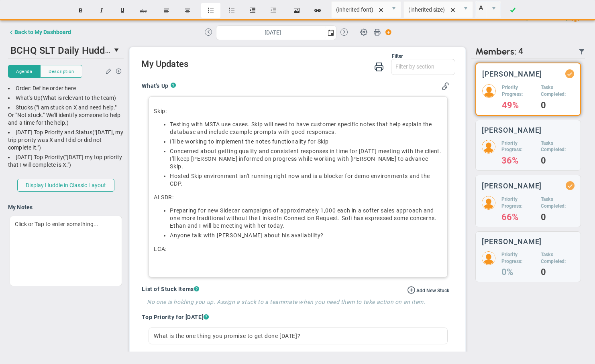  I want to click on span: "I am stuck on X and need help." Or "Not stuck." We'll identify someone to help and a time for th..., so click(64, 115).